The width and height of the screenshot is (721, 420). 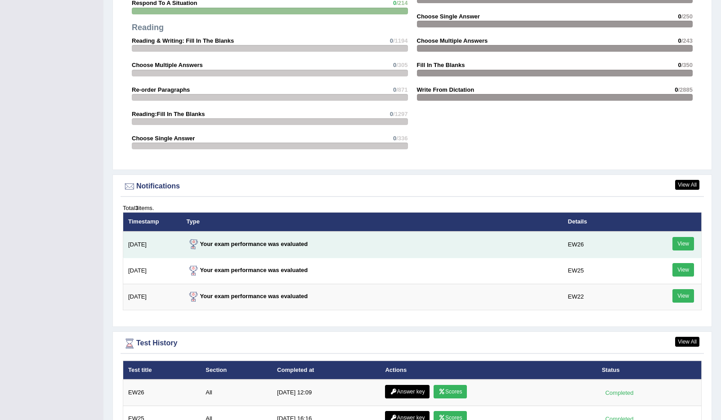 What do you see at coordinates (649, 370) in the screenshot?
I see `th: Status` at bounding box center [649, 370].